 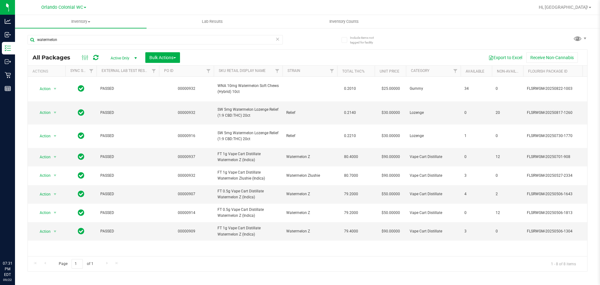 What do you see at coordinates (8, 75) in the screenshot?
I see `inline-svg: Retail` at bounding box center [8, 75].